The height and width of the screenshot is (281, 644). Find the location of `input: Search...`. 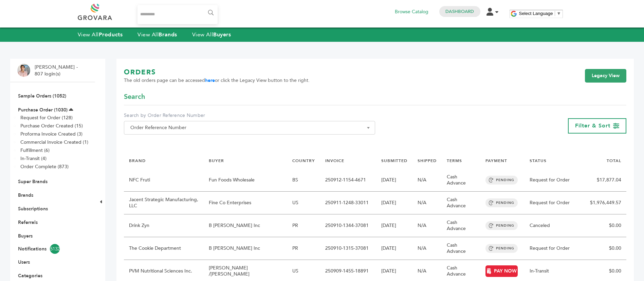

input: Search... is located at coordinates (178, 14).